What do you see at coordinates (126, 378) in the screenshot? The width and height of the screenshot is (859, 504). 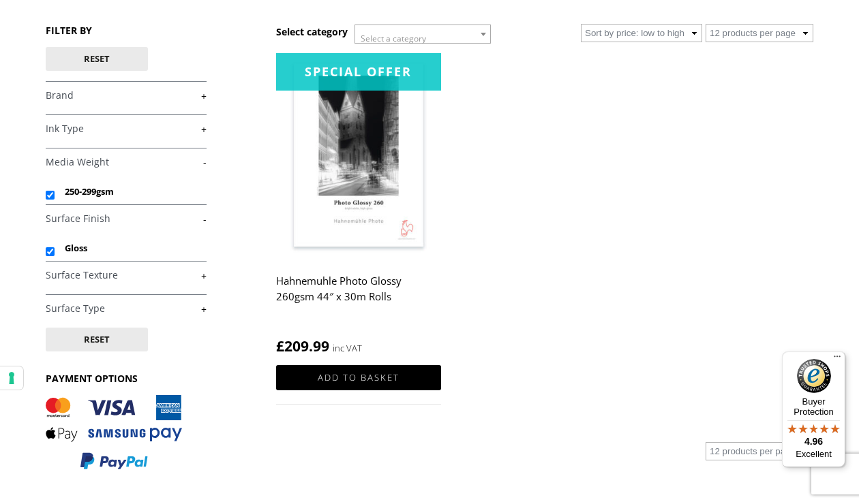 I see `h3: PAYMENT OPTIONS` at bounding box center [126, 378].